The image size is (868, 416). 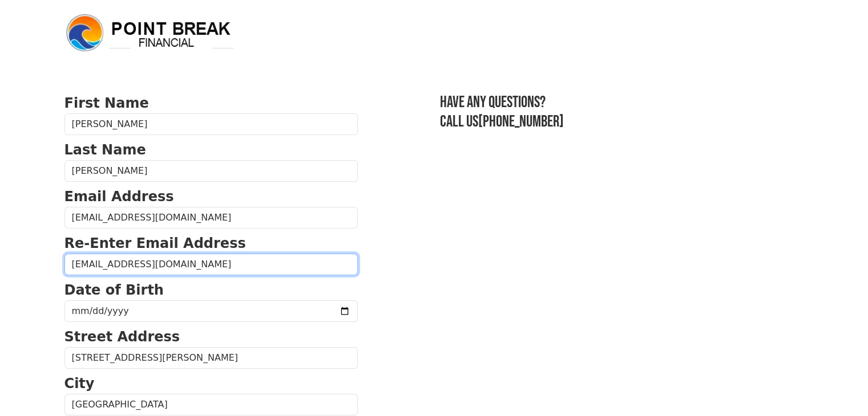 What do you see at coordinates (114, 291) in the screenshot?
I see `strong: Date of Birth` at bounding box center [114, 291].